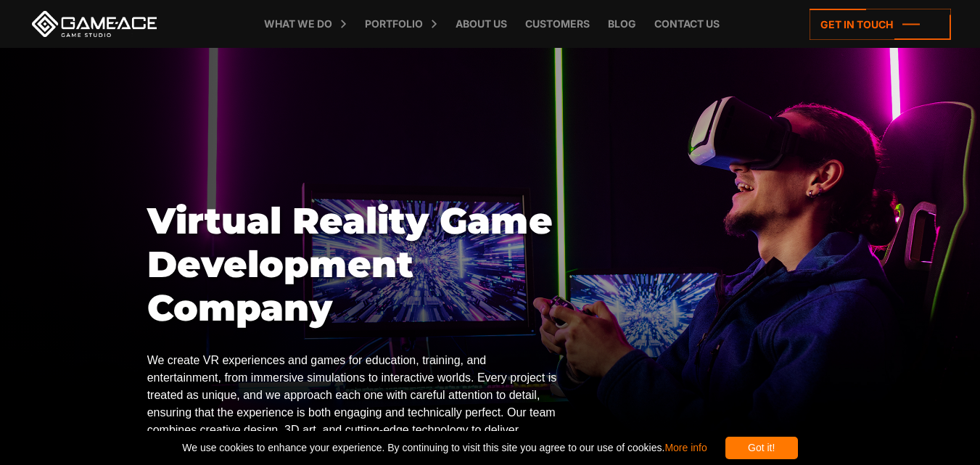 Image resolution: width=980 pixels, height=465 pixels. What do you see at coordinates (444, 447) in the screenshot?
I see `span: We use cookies to enhance your experience. By continuing to visit this site you agree to our use ...` at bounding box center [444, 447].